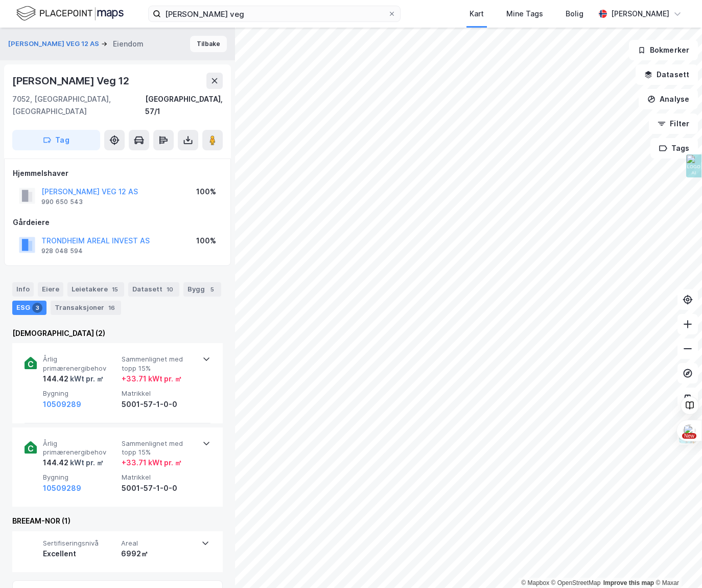 The height and width of the screenshot is (588, 702). What do you see at coordinates (23, 289) in the screenshot?
I see `div: Info` at bounding box center [23, 289].